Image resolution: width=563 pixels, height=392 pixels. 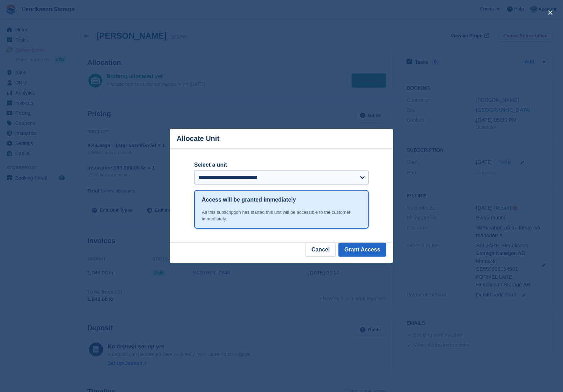 What do you see at coordinates (198, 139) in the screenshot?
I see `p: Allocate Unit` at bounding box center [198, 139].